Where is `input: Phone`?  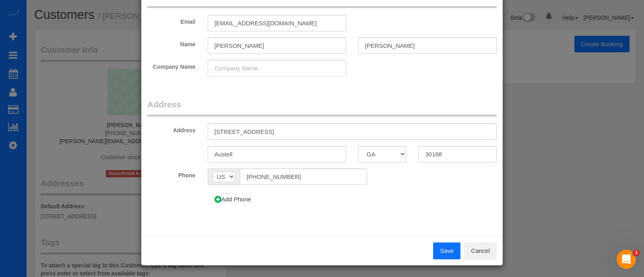
input: Phone is located at coordinates (303, 177).